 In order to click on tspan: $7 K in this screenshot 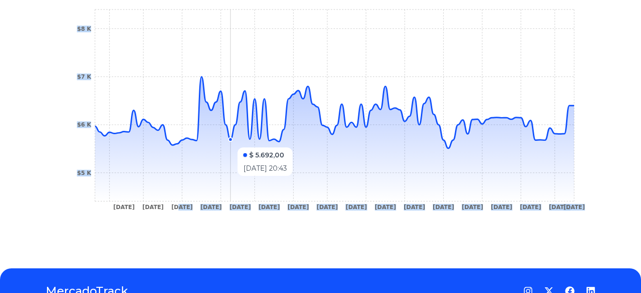, I will do `click(84, 77)`.